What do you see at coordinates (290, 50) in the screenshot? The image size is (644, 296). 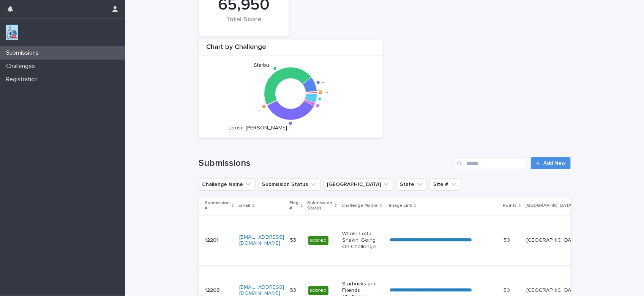 I see `div: Chart by Challenge` at bounding box center [290, 50].